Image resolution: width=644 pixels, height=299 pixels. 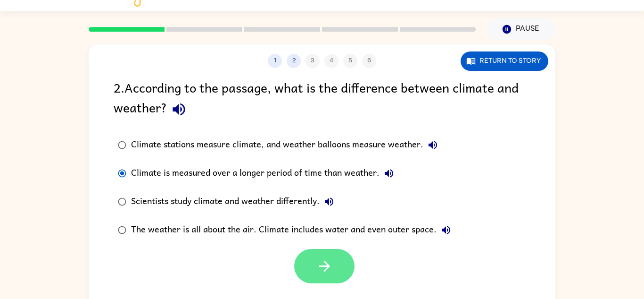 I want to click on div: Scientists study climate and weather differently., so click(x=235, y=201).